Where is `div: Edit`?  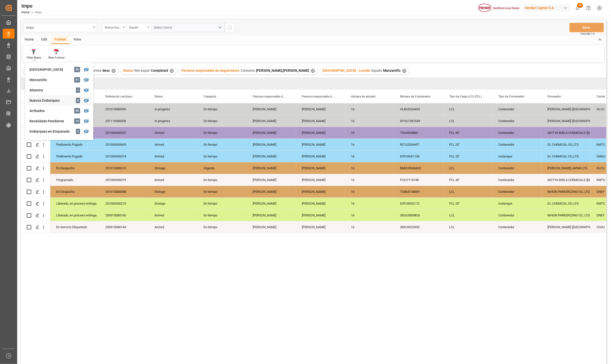 div: Edit is located at coordinates (44, 40).